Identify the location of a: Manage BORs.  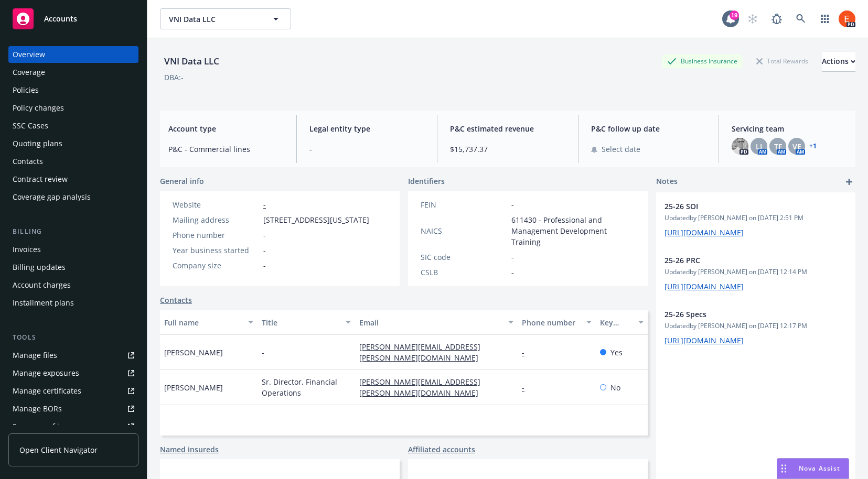
(73, 409).